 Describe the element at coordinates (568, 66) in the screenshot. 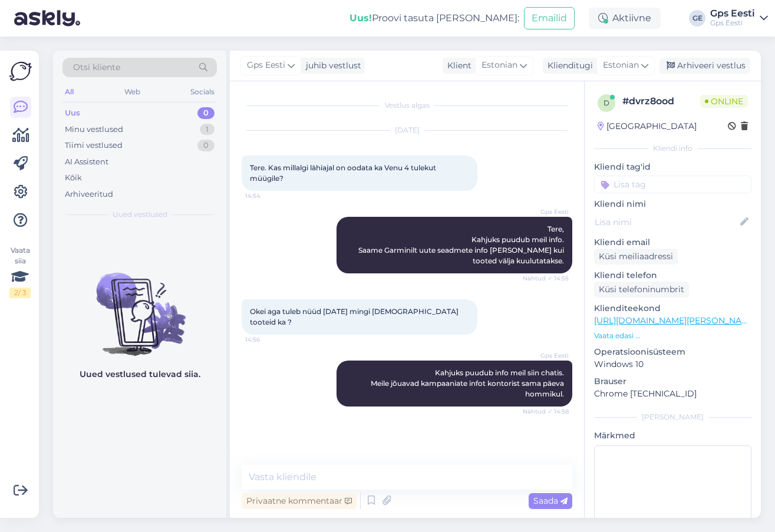

I see `div: Klienditugi` at that location.